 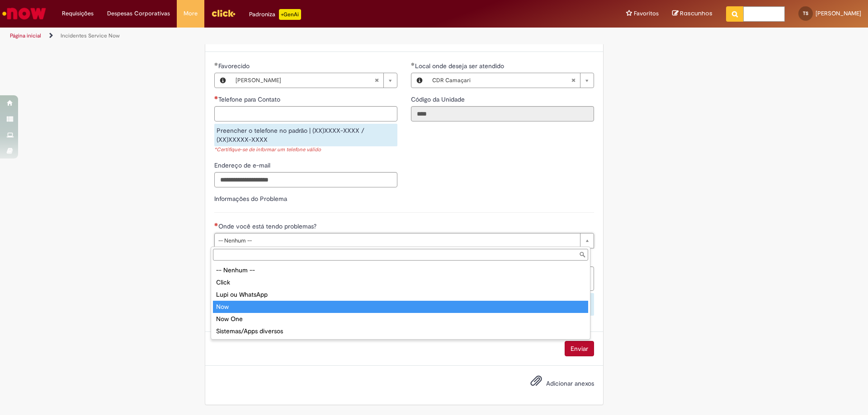 What do you see at coordinates (401, 307) in the screenshot?
I see `div: Now` at bounding box center [401, 307].